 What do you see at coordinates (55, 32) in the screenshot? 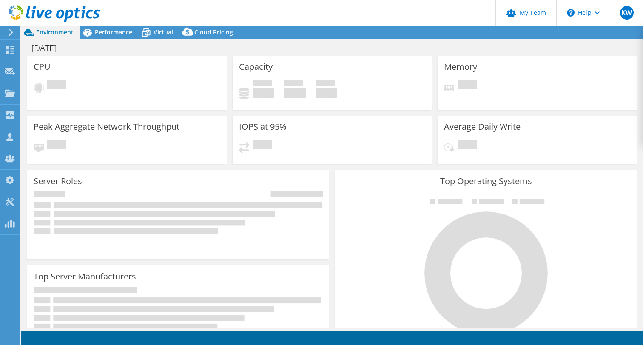
I see `span: Environment` at bounding box center [55, 32].